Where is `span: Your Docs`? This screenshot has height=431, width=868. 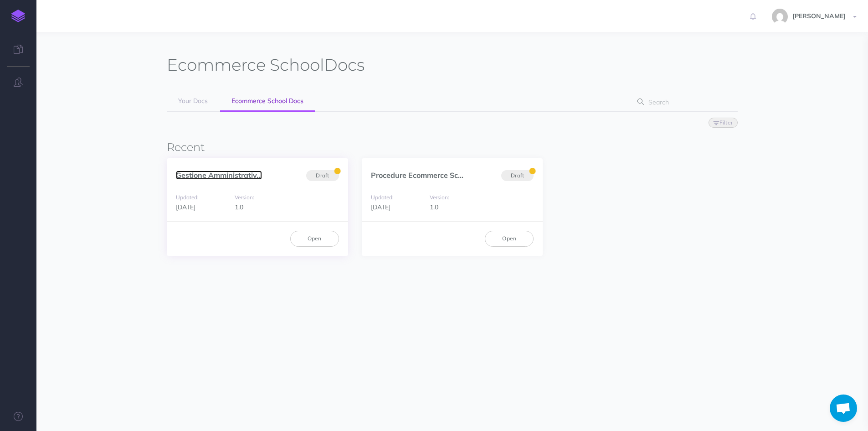
span: Your Docs is located at coordinates (193, 100).